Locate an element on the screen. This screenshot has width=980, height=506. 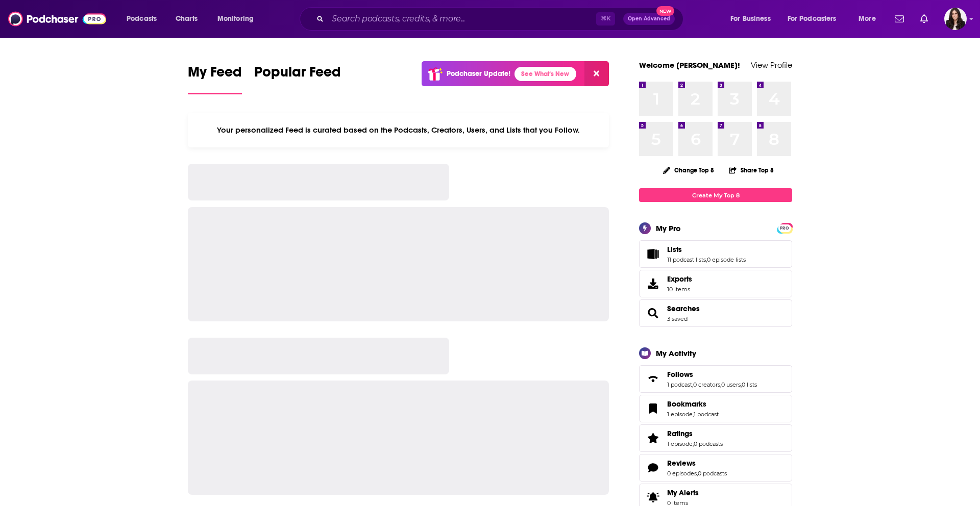
a: See What's New is located at coordinates (545, 74).